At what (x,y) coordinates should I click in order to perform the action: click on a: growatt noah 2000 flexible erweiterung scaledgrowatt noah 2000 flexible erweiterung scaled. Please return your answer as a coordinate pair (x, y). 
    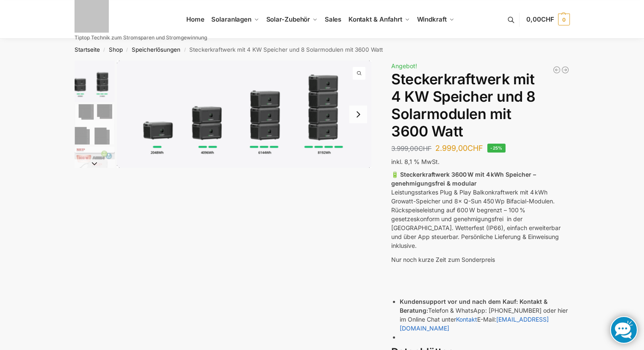
    Looking at the image, I should click on (244, 114).